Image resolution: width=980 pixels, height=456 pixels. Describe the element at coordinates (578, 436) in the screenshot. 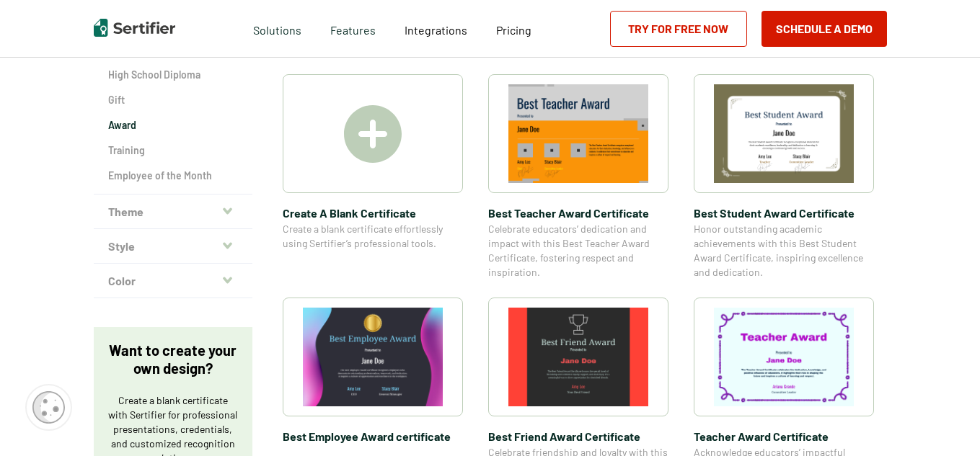

I see `span: Best Friend Award Certificate​` at that location.